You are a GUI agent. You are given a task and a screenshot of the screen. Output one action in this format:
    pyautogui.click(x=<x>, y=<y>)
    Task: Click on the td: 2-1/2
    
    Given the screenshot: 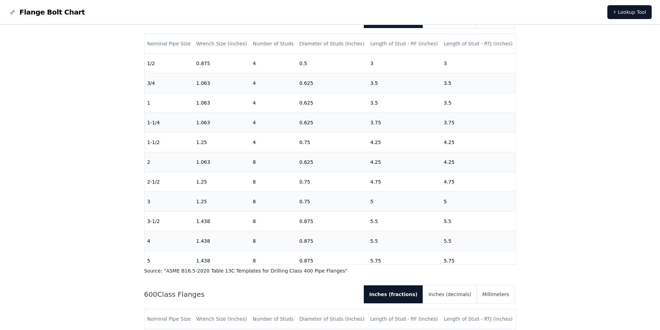 What is the action you would take?
    pyautogui.click(x=169, y=182)
    